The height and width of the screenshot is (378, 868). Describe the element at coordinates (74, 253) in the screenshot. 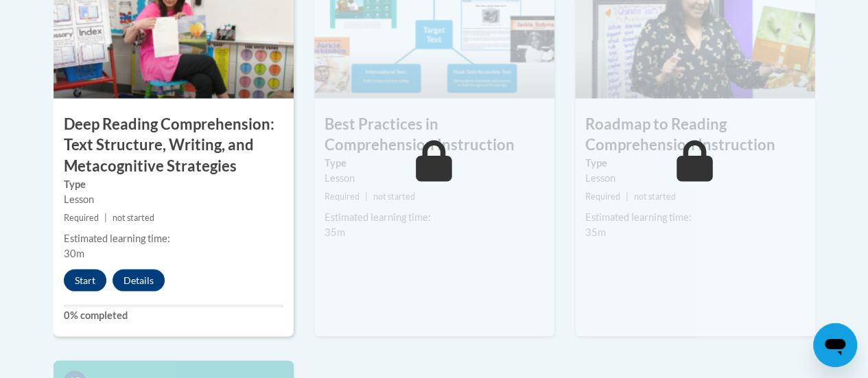

I see `span: 30m` at that location.